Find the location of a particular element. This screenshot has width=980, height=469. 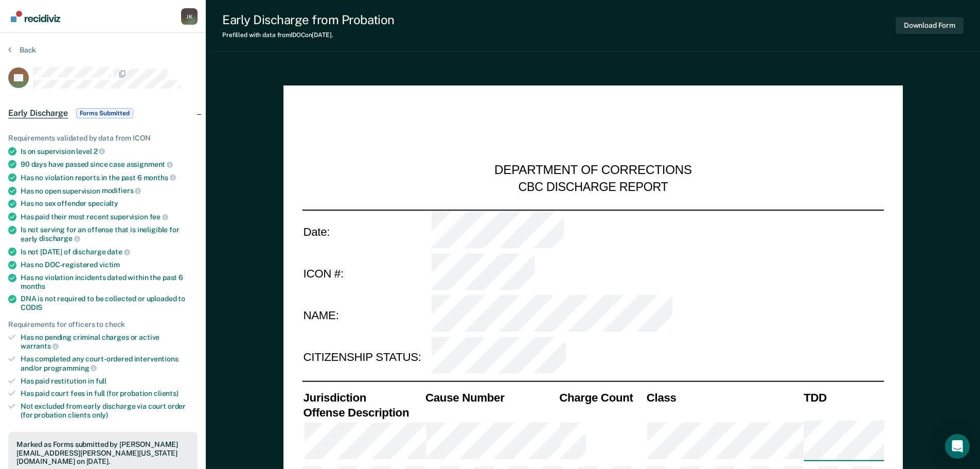

div: Is not serving for an offense that is ineligible for early is located at coordinates (109, 234).